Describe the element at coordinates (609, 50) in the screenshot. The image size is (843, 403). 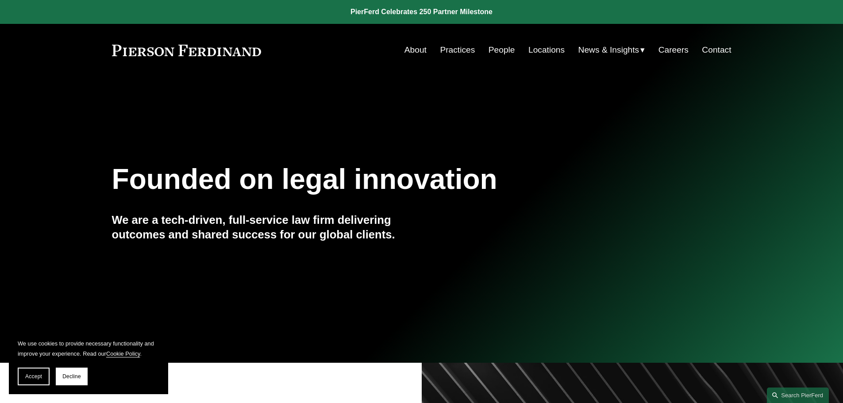
I see `span: News & Insights` at that location.